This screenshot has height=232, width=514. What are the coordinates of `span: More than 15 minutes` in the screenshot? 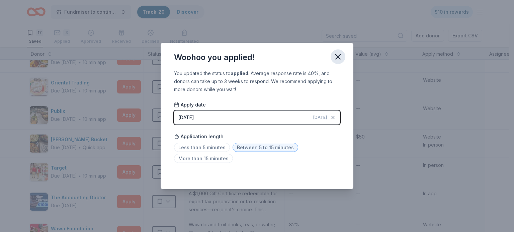 It's located at (203, 159).